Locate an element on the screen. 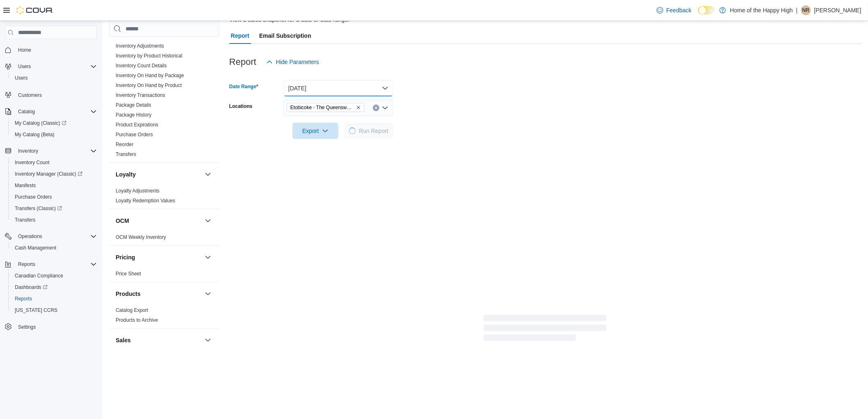 This screenshot has height=419, width=868. h3: Products is located at coordinates (128, 294).